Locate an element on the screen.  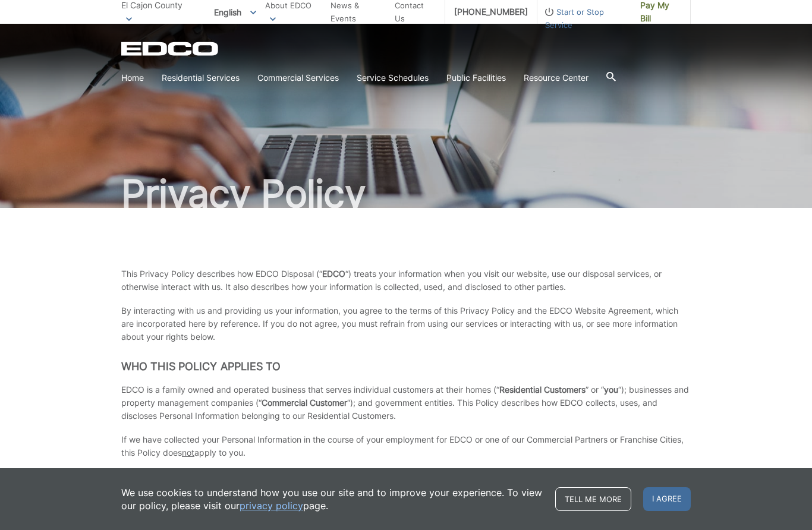
p: By interacting with us and providing us your information, you agree to the terms of this Privacy ... is located at coordinates (406, 324).